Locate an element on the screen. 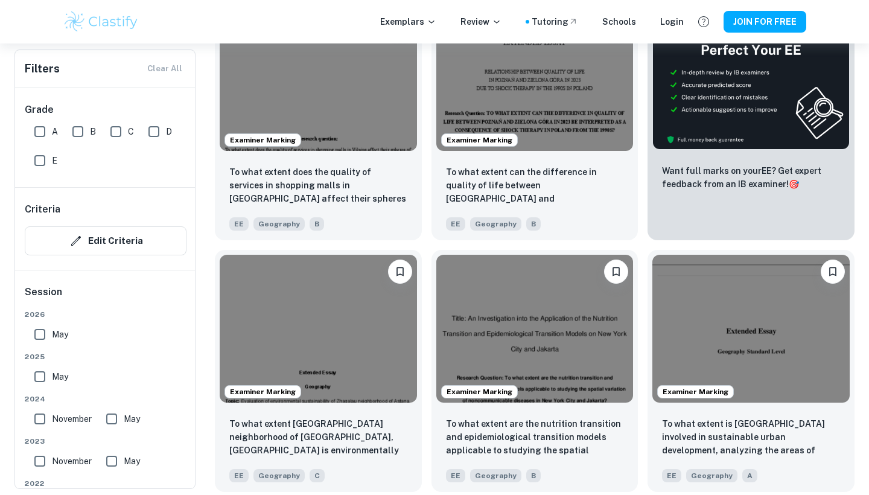 This screenshot has height=495, width=869. p: Want full marks on your EE ? Get expert feedback from an IB examiner! is located at coordinates (751, 177).